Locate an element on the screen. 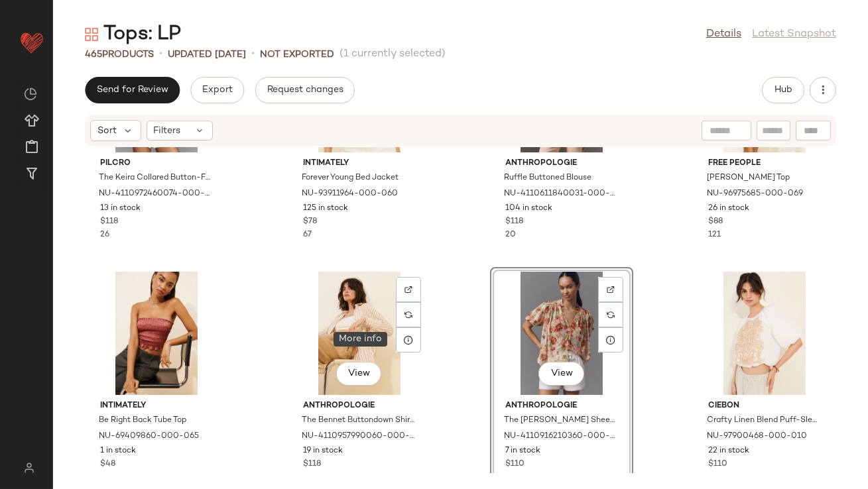  span: NU-69409860-000-065 is located at coordinates (149, 437).